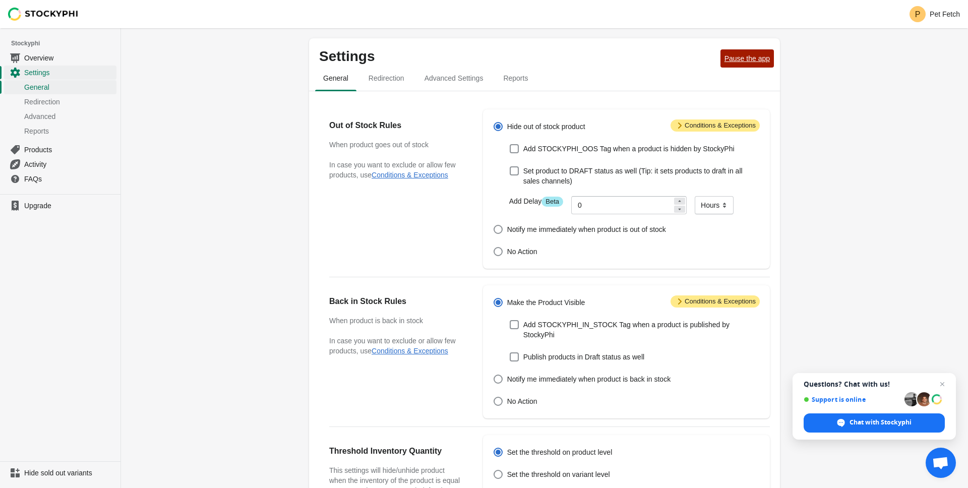 Image resolution: width=968 pixels, height=488 pixels. I want to click on span: Pause the app, so click(747, 59).